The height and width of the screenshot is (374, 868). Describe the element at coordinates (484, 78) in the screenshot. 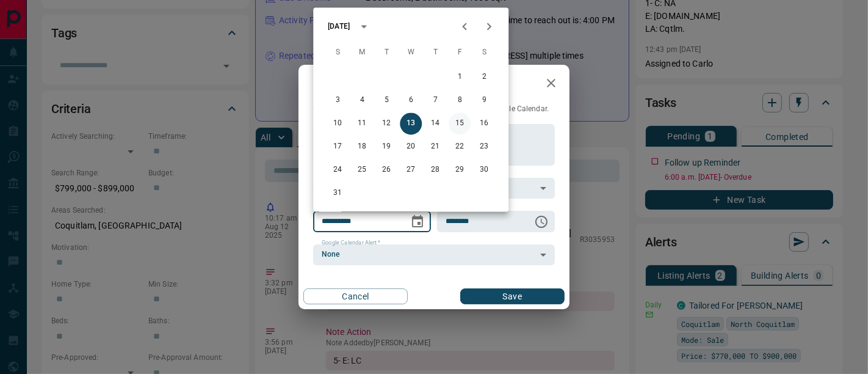

I see `button: 2` at that location.